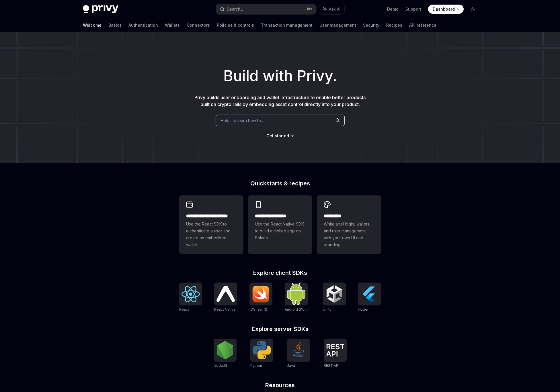 This screenshot has width=560, height=392. I want to click on span: Privy builds user onboarding and wallet infrastructure to enable better products built on crypto ..., so click(280, 101).